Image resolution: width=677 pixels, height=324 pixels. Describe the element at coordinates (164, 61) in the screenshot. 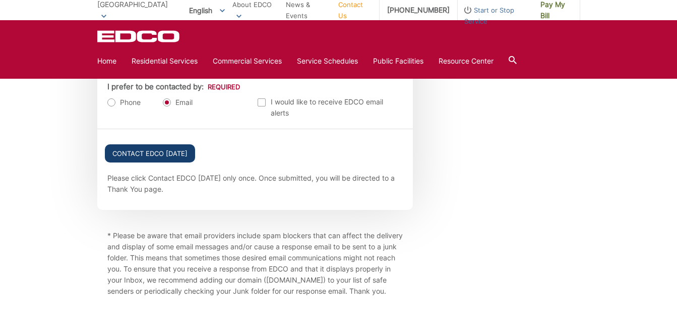

I see `a: Residential Services` at that location.